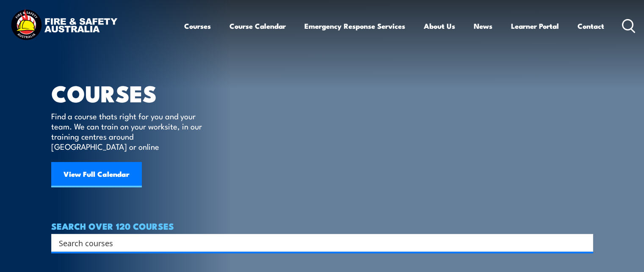  What do you see at coordinates (591, 26) in the screenshot?
I see `a: Contact` at bounding box center [591, 26].